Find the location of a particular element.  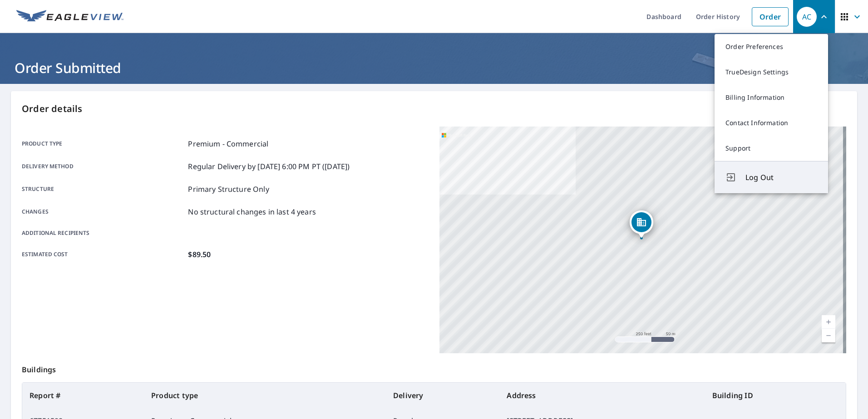

div: AC is located at coordinates (807, 17).